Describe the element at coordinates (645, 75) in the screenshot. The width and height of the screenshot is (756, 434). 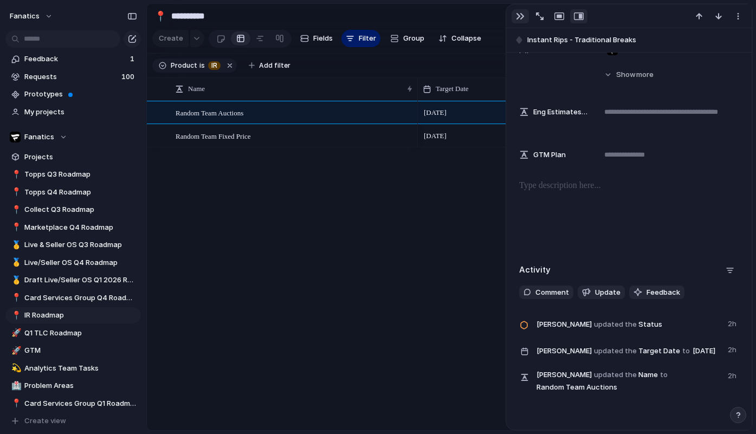
I see `span: more` at that location.